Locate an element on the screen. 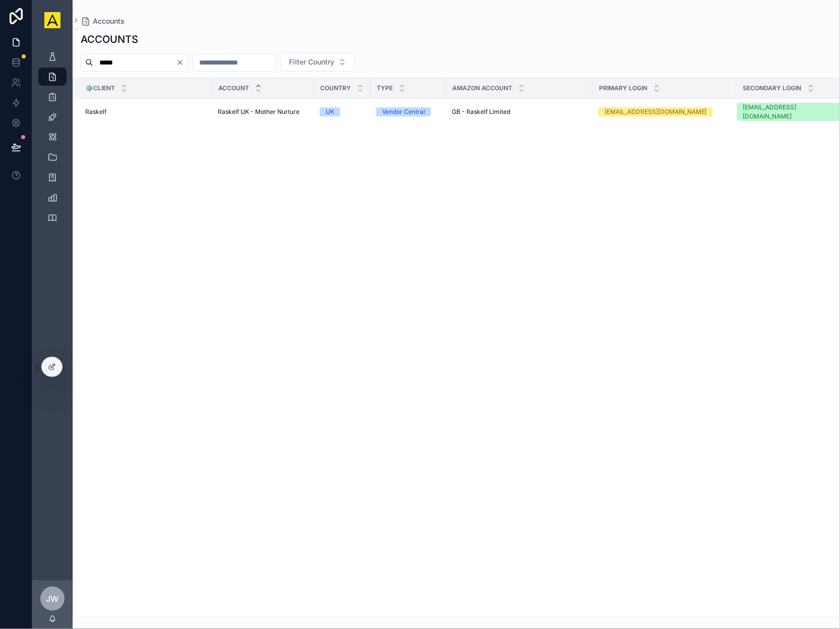 This screenshot has height=629, width=840. span: Primary Login is located at coordinates (623, 88).